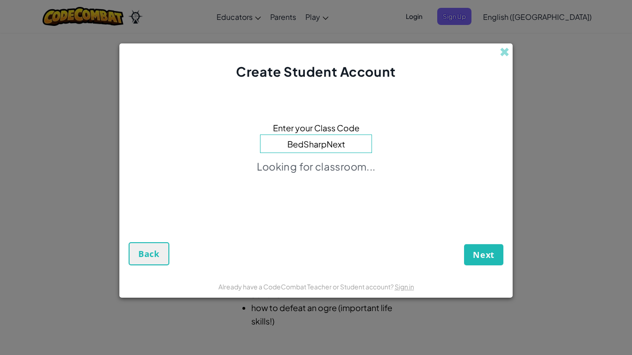  Describe the element at coordinates (306, 287) in the screenshot. I see `span: Already have a CodeCombat Teacher or Student account?` at that location.